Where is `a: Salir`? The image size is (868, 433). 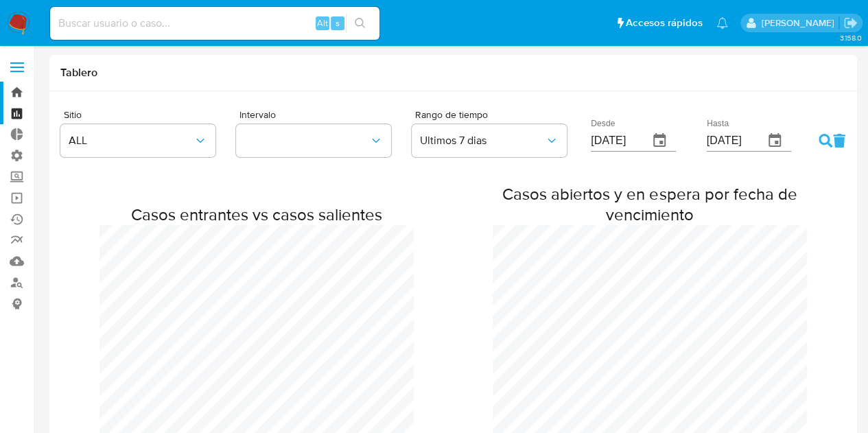 a: Salir is located at coordinates (850, 23).